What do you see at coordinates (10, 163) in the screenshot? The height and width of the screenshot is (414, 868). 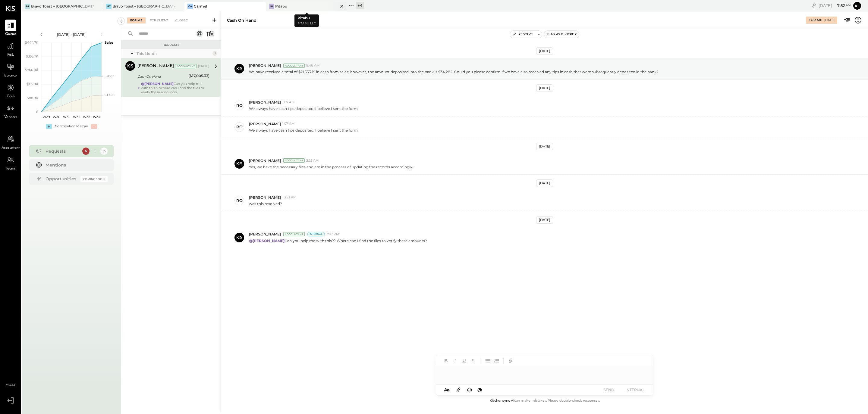 I see `a: Teams` at bounding box center [10, 163].